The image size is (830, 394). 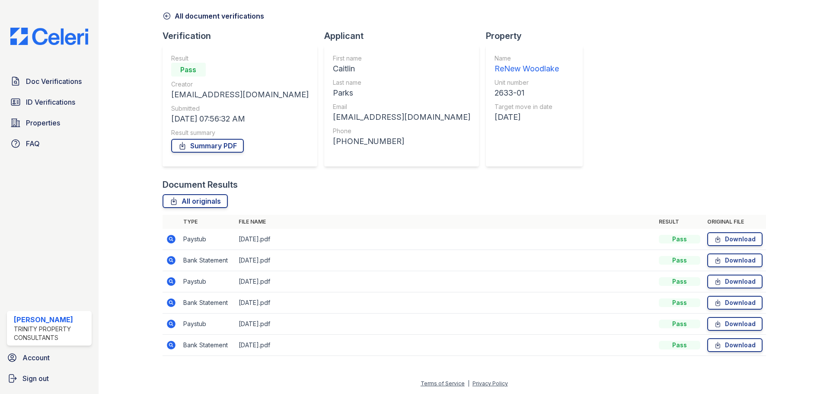 I want to click on div: Result, so click(x=240, y=58).